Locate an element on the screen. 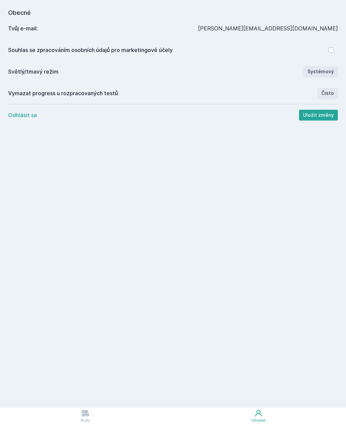  div: Souhlas se zpracováním osobních údajů pro marketingové účely is located at coordinates (168, 50).